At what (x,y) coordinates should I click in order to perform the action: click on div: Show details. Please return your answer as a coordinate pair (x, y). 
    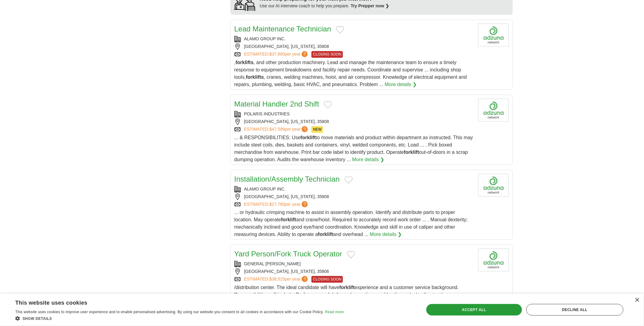
    Looking at the image, I should click on (179, 318).